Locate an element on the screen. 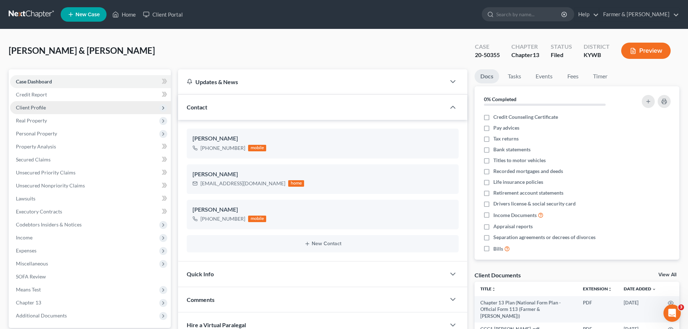  a: Date Added expand_more is located at coordinates (640, 288).